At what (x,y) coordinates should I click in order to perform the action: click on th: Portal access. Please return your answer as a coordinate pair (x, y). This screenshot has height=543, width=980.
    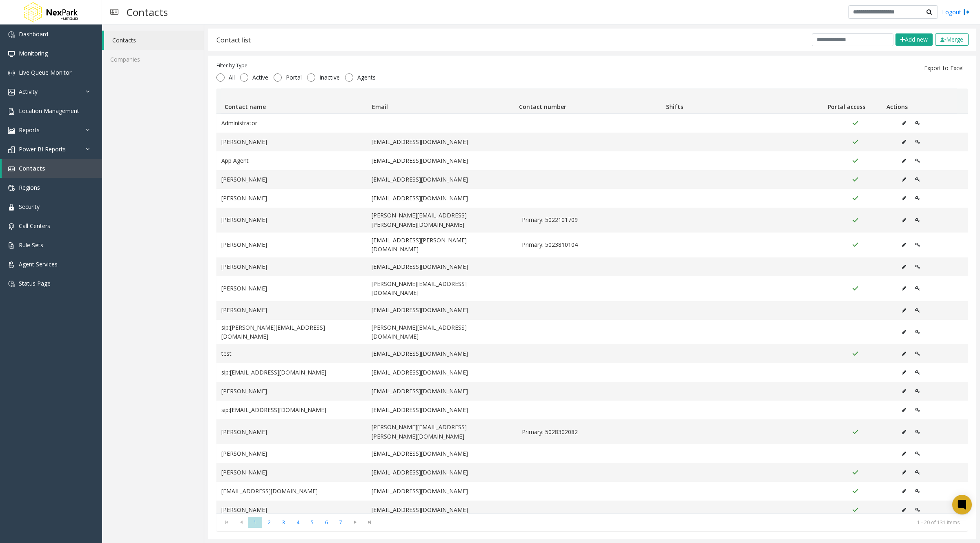
    Looking at the image, I should click on (847, 102).